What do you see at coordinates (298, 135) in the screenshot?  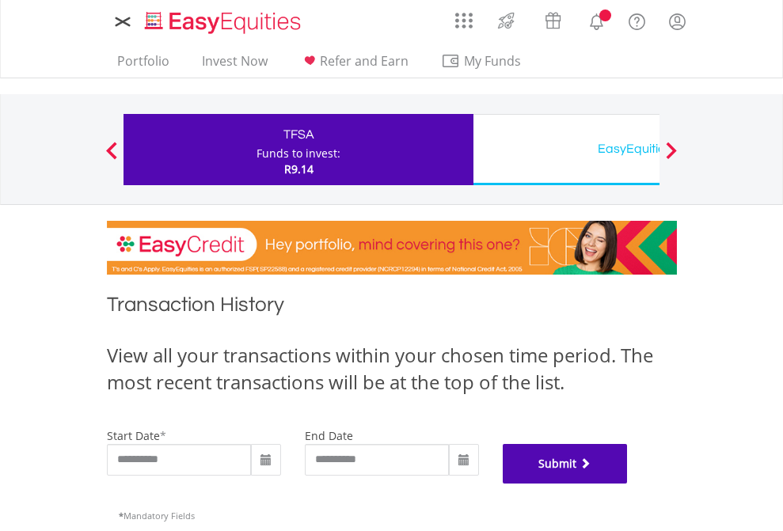 I see `div: TFSA` at bounding box center [298, 135].